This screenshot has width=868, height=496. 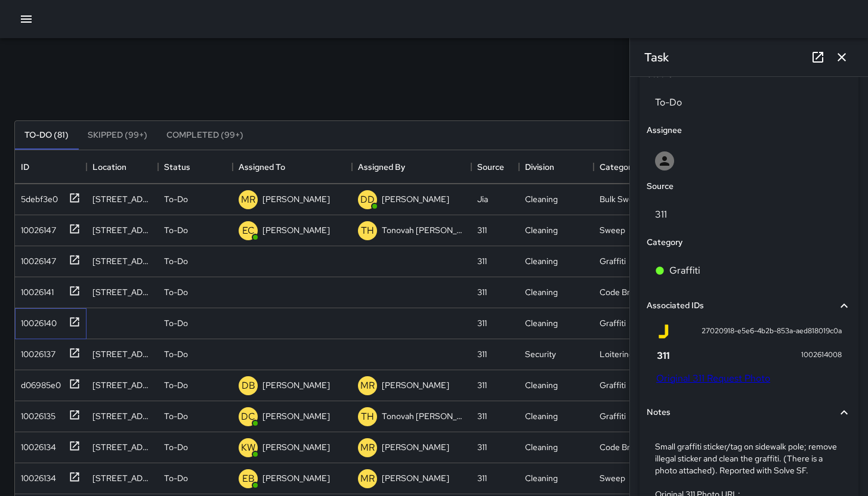 I want to click on div: Category, so click(x=617, y=167).